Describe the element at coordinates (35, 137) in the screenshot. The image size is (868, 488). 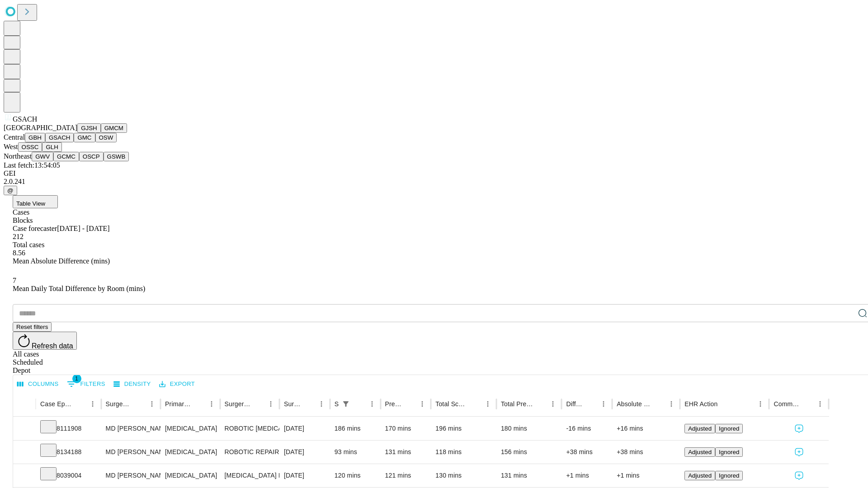
I see `button: GBH` at that location.